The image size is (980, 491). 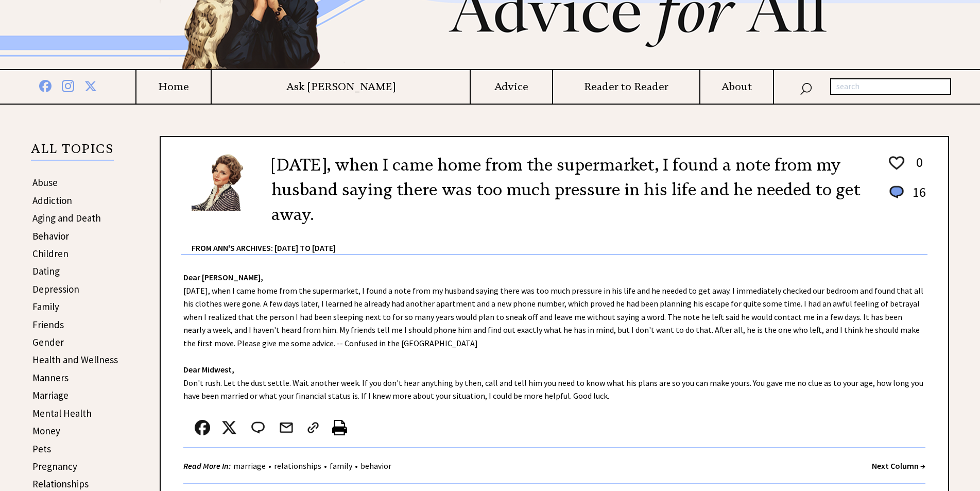 What do you see at coordinates (174, 87) in the screenshot?
I see `a: Home` at bounding box center [174, 87].